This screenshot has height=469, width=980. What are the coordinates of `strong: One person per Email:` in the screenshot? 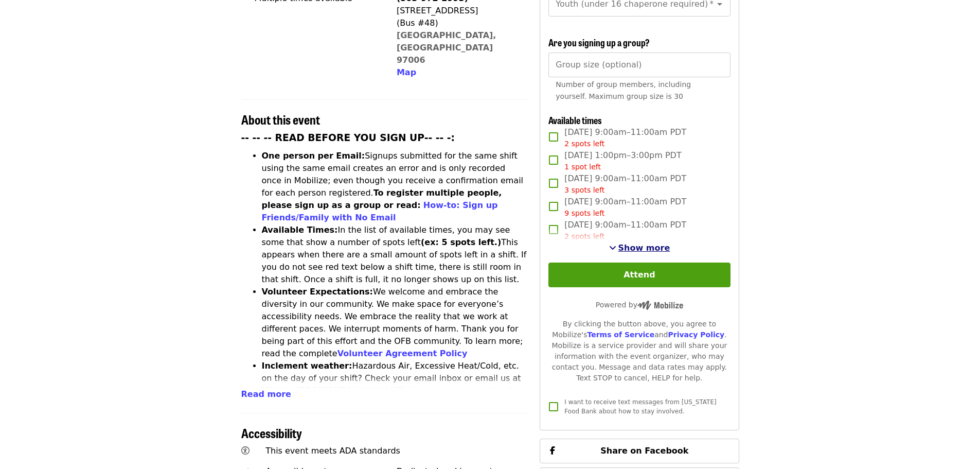 It's located at (313, 155).